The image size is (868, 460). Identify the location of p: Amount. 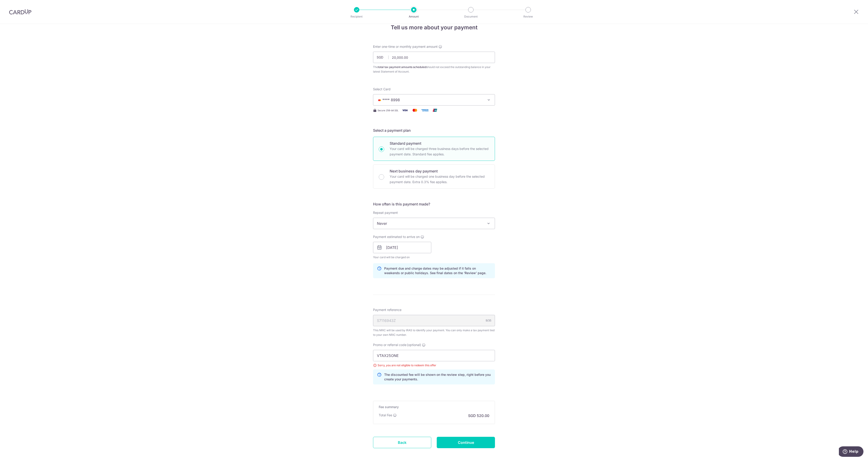
(414, 17).